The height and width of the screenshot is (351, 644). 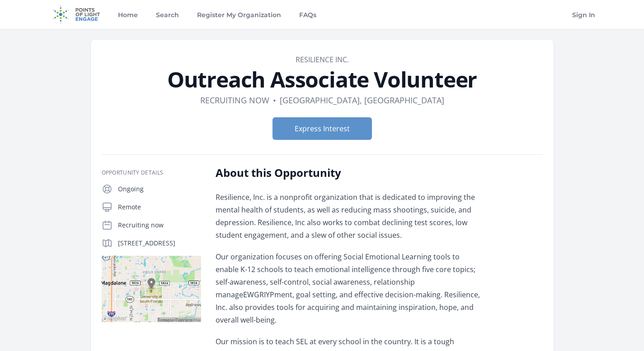 What do you see at coordinates (152, 173) in the screenshot?
I see `h3: Opportunity Details` at bounding box center [152, 173].